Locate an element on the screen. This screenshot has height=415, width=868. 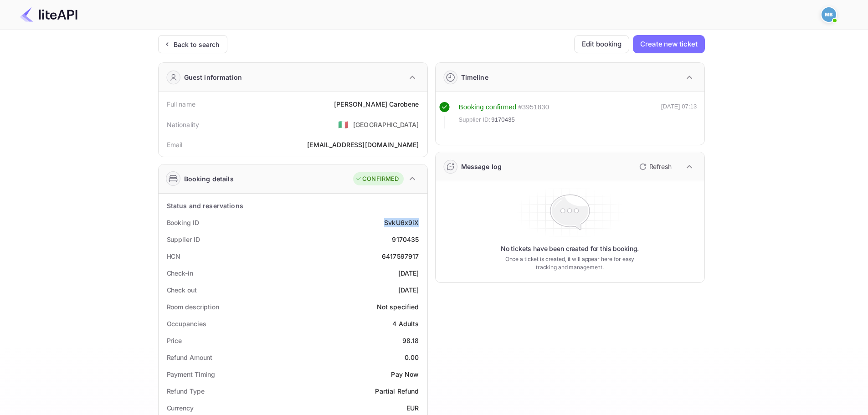
div: Pay Now is located at coordinates (405, 374).